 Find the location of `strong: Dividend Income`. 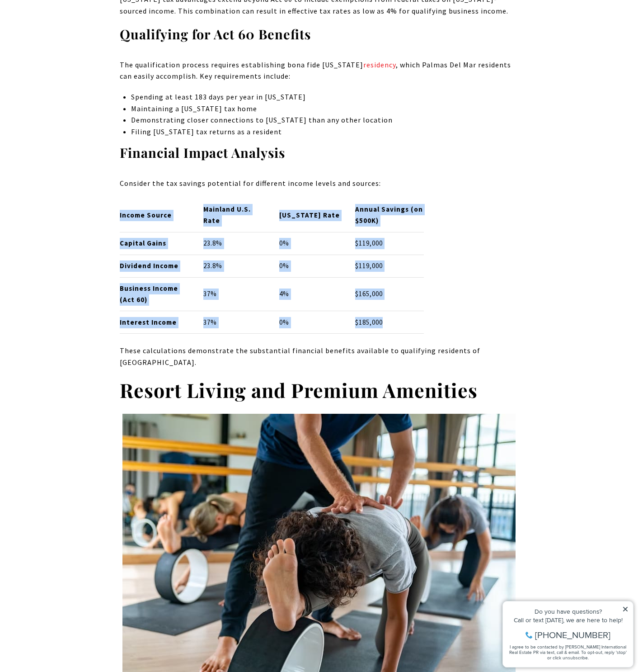

strong: Dividend Income is located at coordinates (149, 266).